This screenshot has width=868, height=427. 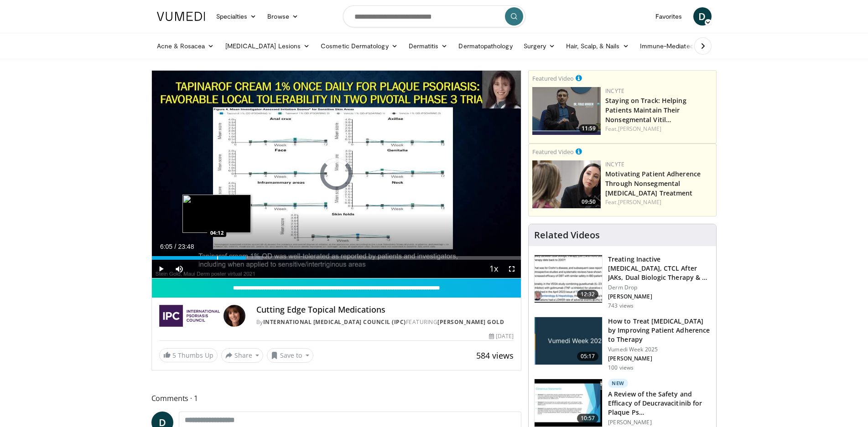 What do you see at coordinates (337, 399) in the screenshot?
I see `span: Comments 1` at bounding box center [337, 399].